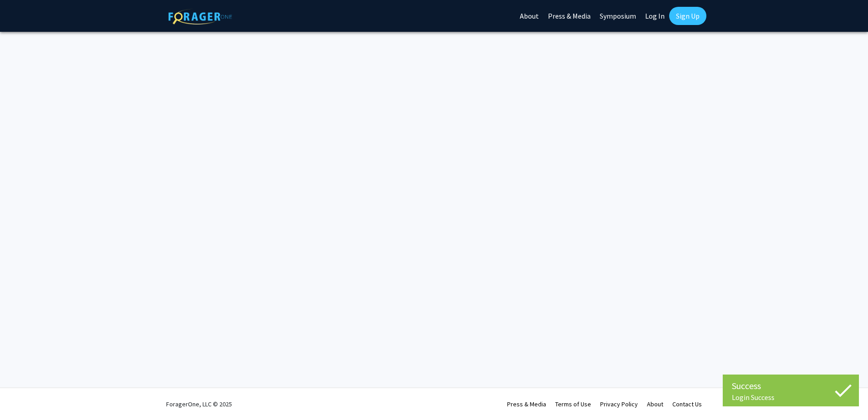 Image resolution: width=868 pixels, height=420 pixels. What do you see at coordinates (527, 404) in the screenshot?
I see `a: Press & Media` at bounding box center [527, 404].